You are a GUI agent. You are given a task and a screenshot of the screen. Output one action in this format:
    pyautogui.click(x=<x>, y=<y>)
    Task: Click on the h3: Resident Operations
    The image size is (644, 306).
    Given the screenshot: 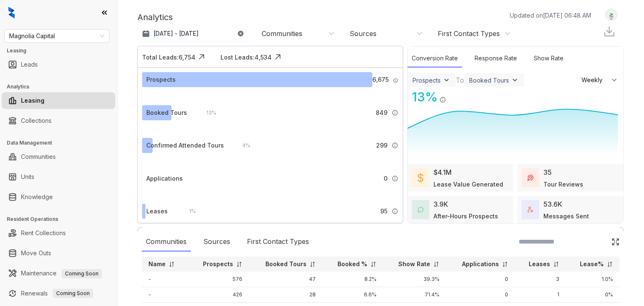 What is the action you would take?
    pyautogui.click(x=62, y=219)
    